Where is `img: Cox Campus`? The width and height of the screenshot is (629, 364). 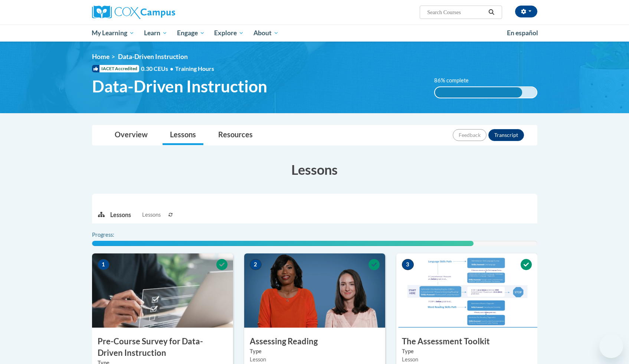
img: Cox Campus is located at coordinates (134, 12).